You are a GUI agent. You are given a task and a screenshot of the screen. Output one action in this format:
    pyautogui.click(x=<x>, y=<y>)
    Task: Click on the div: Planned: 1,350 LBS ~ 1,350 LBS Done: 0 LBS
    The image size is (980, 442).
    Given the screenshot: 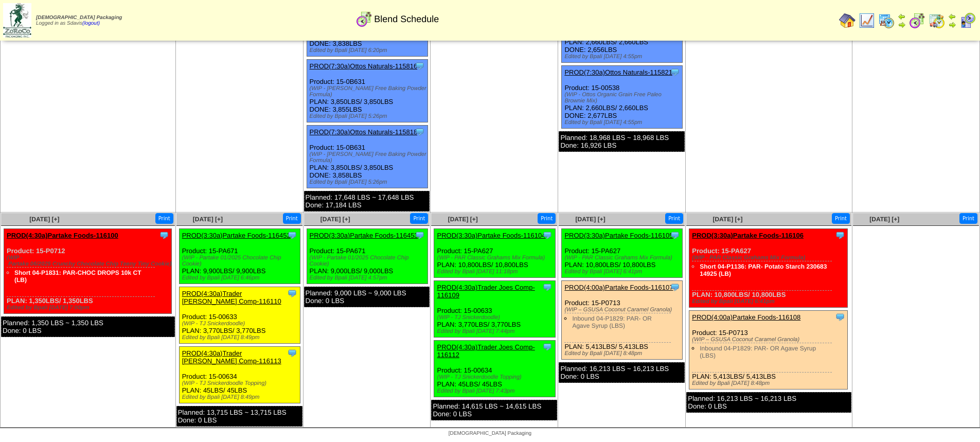 What is the action you would take?
    pyautogui.click(x=88, y=327)
    